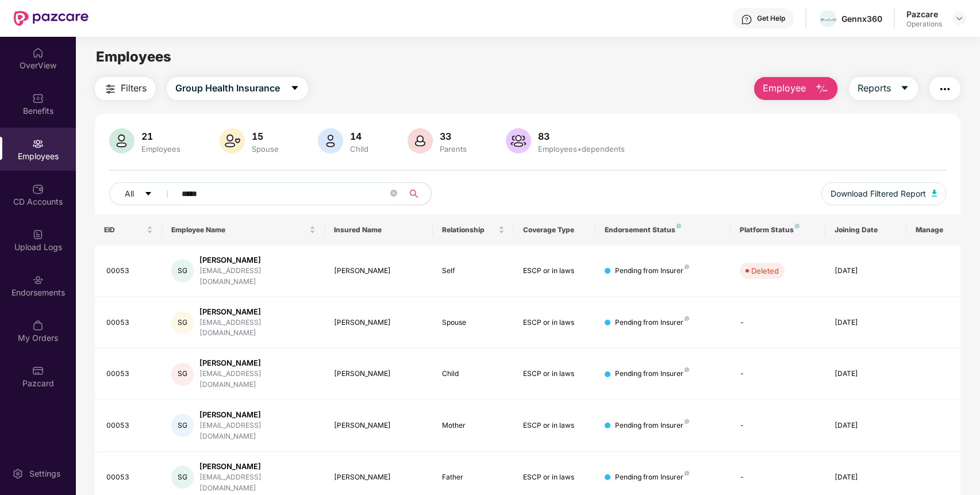 The image size is (980, 495). What do you see at coordinates (128, 230) in the screenshot?
I see `th: EID` at bounding box center [128, 230].